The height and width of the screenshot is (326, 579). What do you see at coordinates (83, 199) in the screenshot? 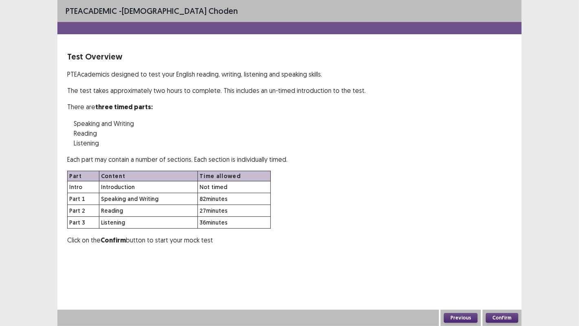
I see `td: Part 1` at bounding box center [83, 199].